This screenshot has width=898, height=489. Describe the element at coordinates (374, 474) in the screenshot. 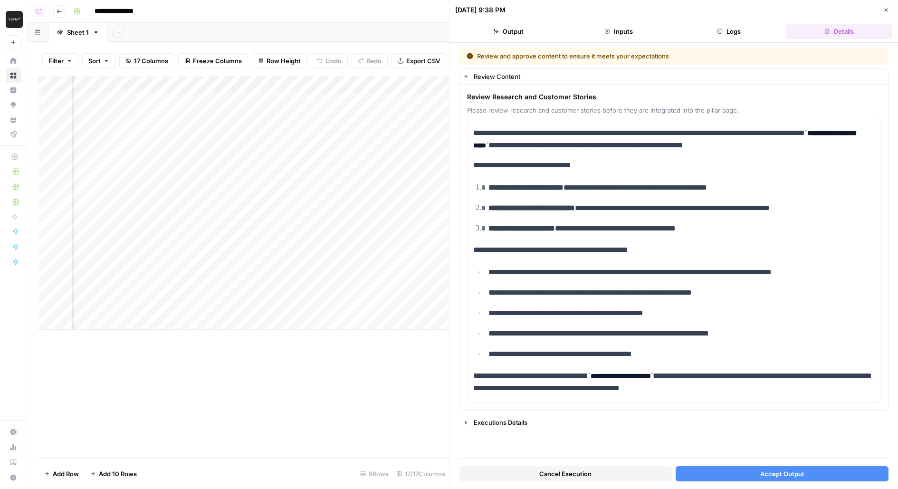

I see `div: 9 Rows` at that location.